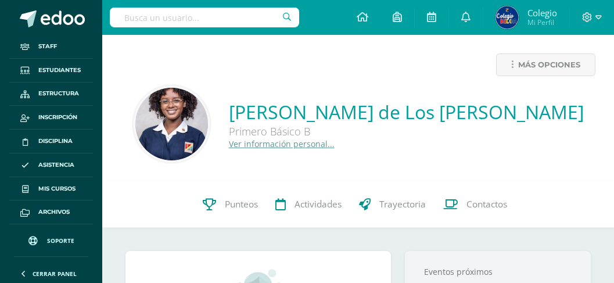 This screenshot has height=283, width=614. I want to click on a: Ver información personal..., so click(282, 144).